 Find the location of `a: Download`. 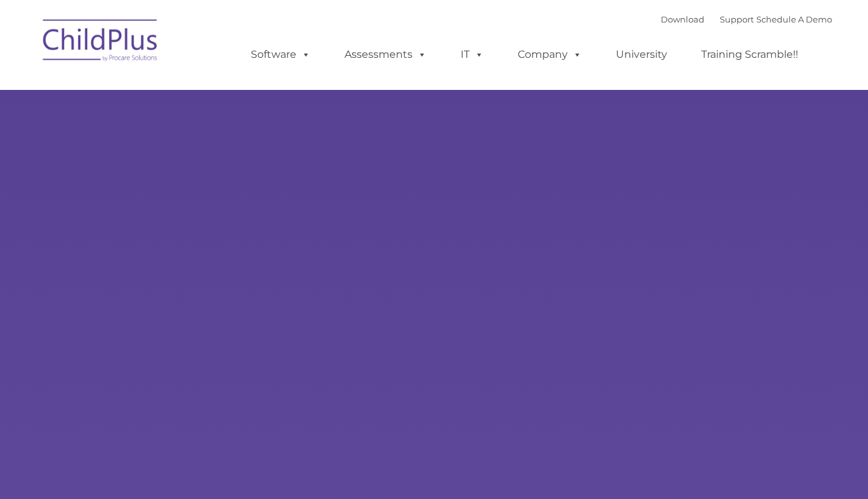

a: Download is located at coordinates (683, 20).